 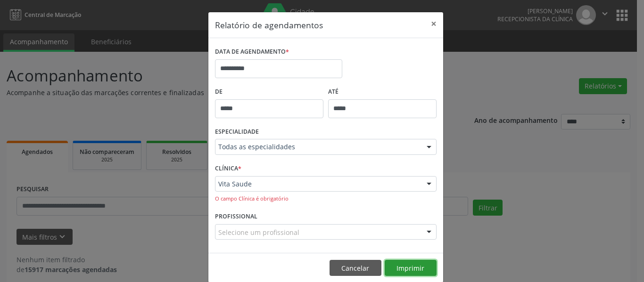 What do you see at coordinates (236, 132) in the screenshot?
I see `label: ESPECIALIDADE` at bounding box center [236, 132].